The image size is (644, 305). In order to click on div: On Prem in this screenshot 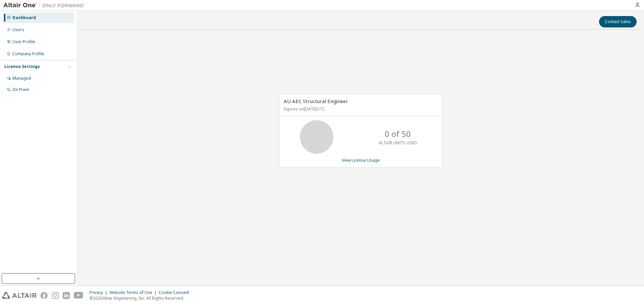, I will do `click(21, 90)`.